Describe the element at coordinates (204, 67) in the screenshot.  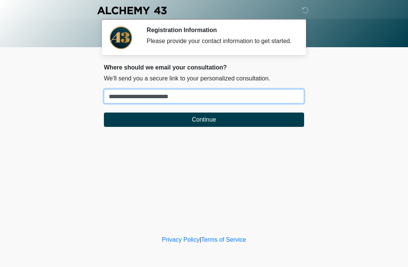
I see `h2: Where should we email your consultation?` at that location.